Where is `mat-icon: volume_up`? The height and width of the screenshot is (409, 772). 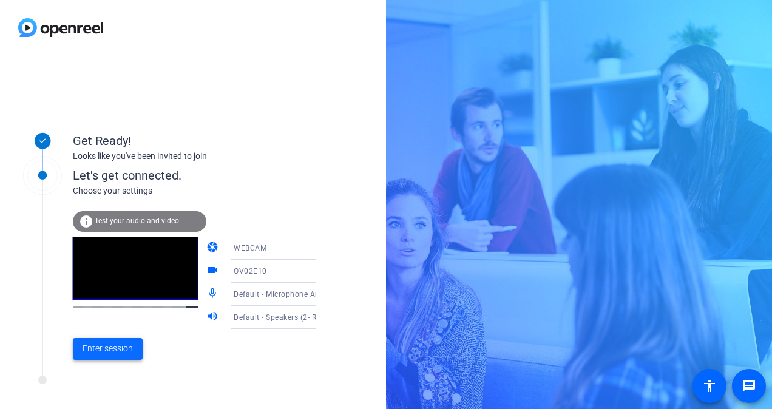 mat-icon: volume_up is located at coordinates (214, 317).